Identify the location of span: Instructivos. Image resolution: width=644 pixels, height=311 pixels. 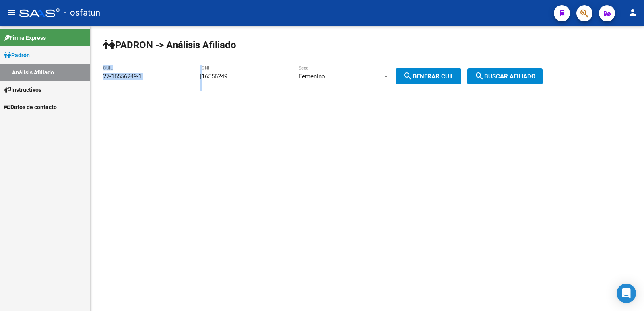
(22, 90).